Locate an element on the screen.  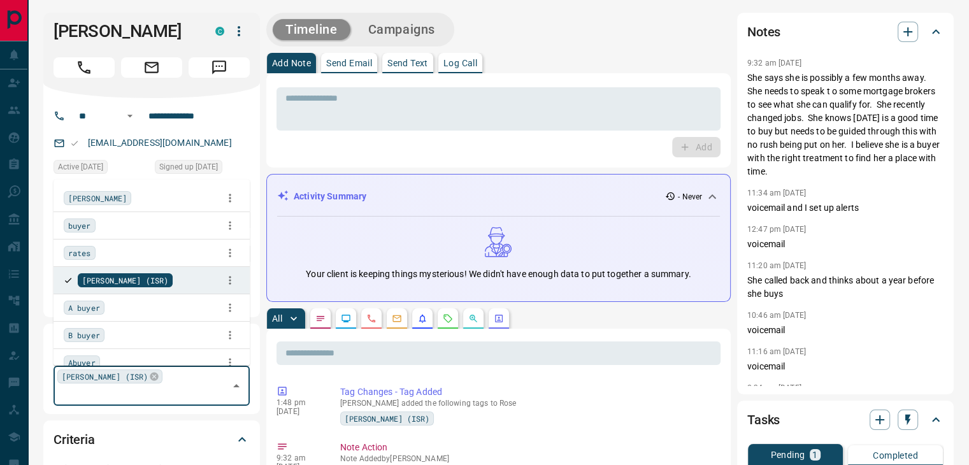
span: Email is located at coordinates (152, 68).